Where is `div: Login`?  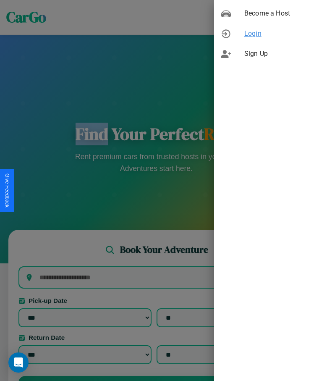
div: Login is located at coordinates (267, 34).